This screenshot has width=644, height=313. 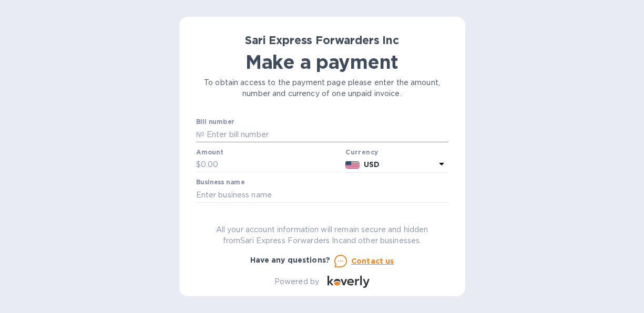 I want to click on p: №, so click(x=200, y=135).